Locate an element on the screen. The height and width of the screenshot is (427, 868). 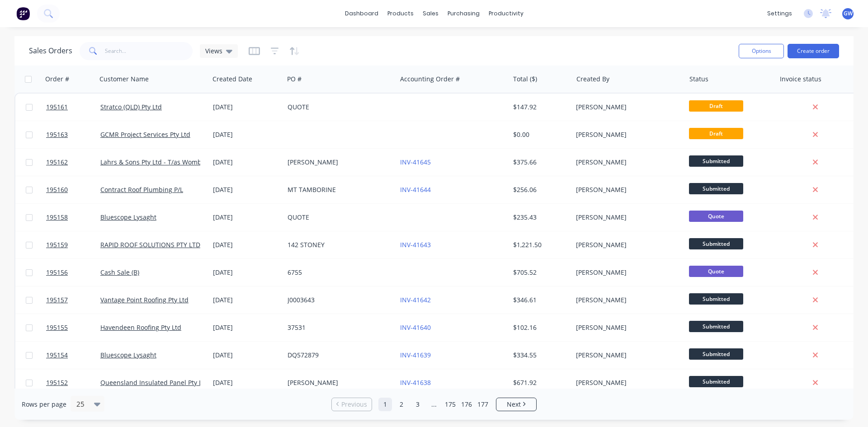
span: 195162 is located at coordinates (57, 162).